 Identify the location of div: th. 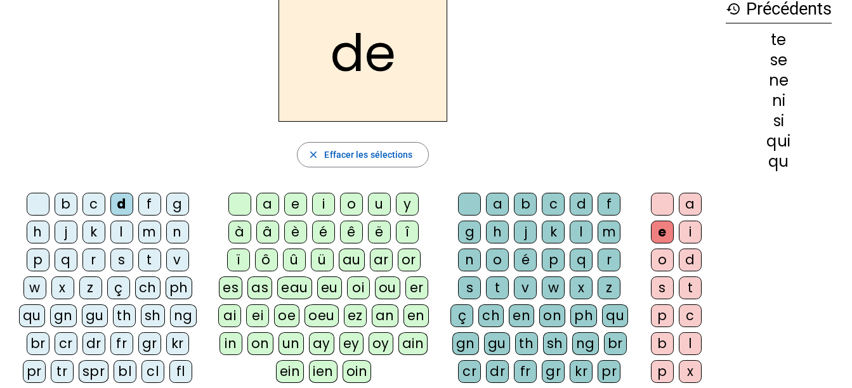
(124, 316).